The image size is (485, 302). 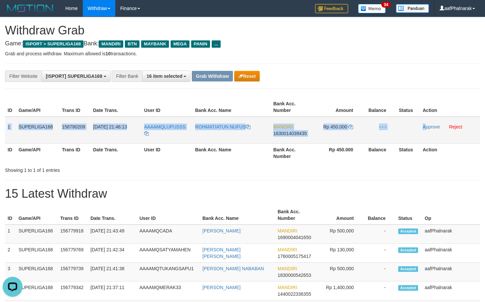 I want to click on div: Filter Website, so click(x=23, y=76).